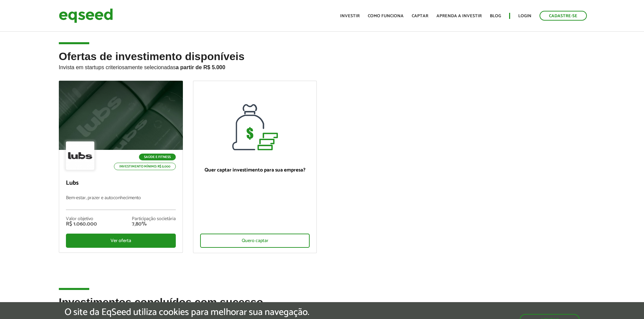 This screenshot has height=319, width=644. I want to click on h5: O site da EqSeed utiliza cookies para melhorar sua navegação., so click(187, 313).